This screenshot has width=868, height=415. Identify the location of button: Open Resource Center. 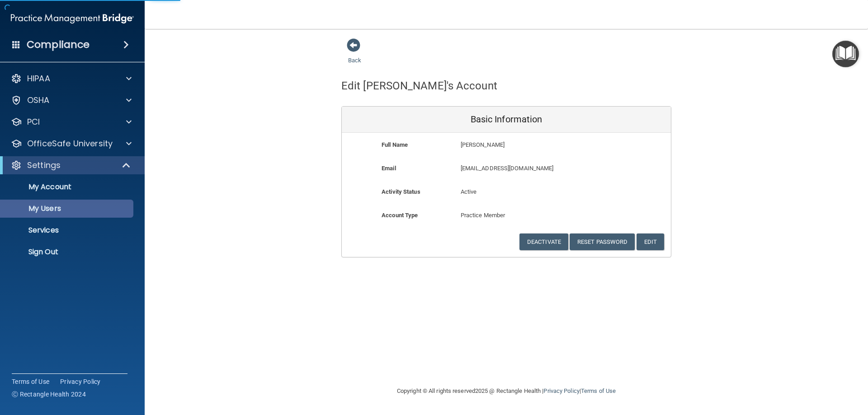
(845, 54).